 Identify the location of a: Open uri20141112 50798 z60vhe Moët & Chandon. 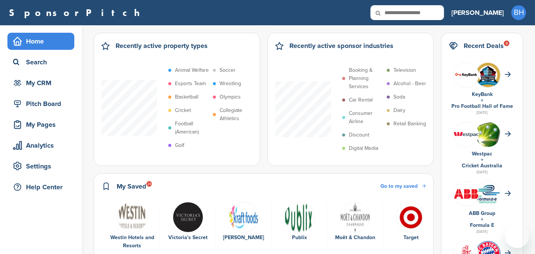
(355, 222).